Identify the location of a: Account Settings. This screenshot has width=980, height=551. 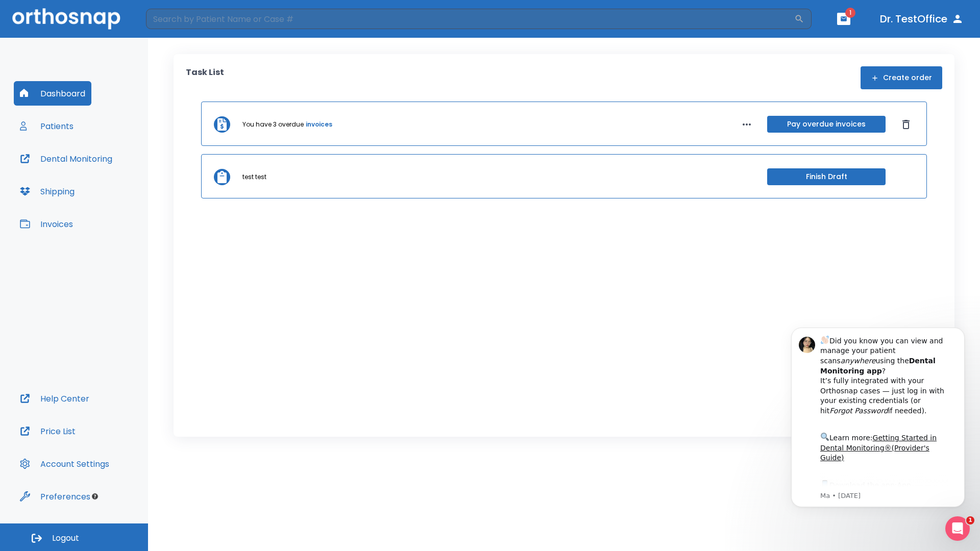
(65, 464).